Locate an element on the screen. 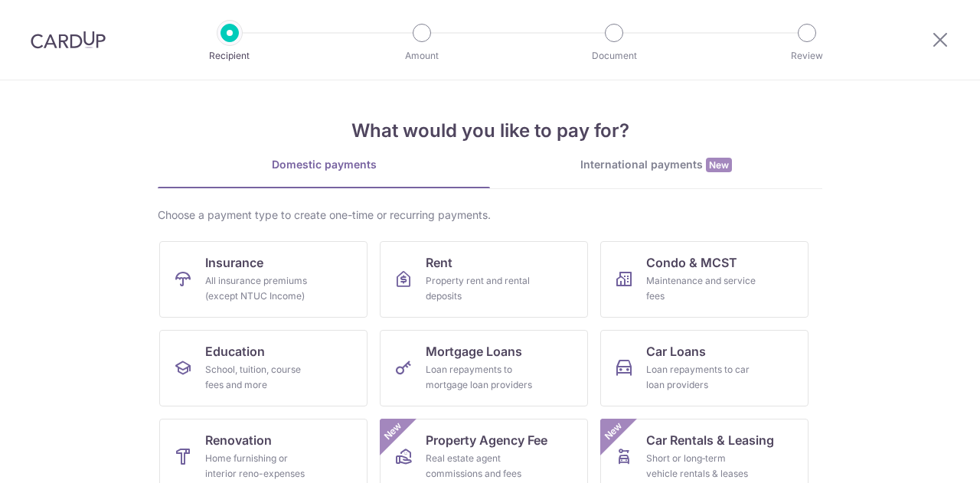 The height and width of the screenshot is (483, 980). div: Loan repayments to car loan providers is located at coordinates (702, 377).